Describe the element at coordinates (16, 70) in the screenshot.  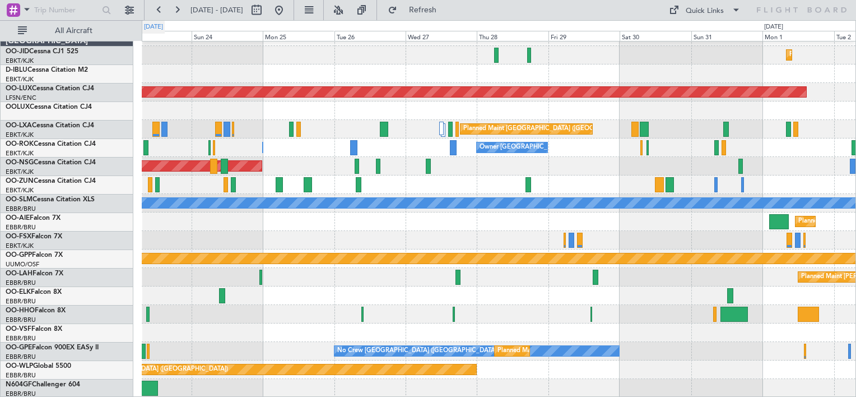
I see `span: D-IBLU` at that location.